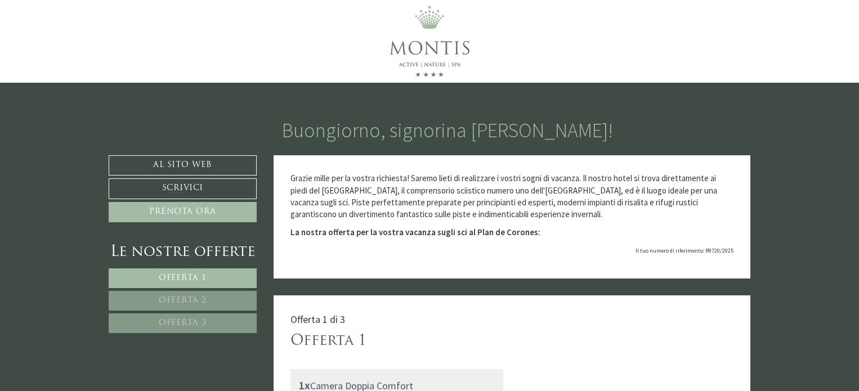 This screenshot has width=859, height=391. I want to click on font: Le nostre offerte, so click(182, 252).